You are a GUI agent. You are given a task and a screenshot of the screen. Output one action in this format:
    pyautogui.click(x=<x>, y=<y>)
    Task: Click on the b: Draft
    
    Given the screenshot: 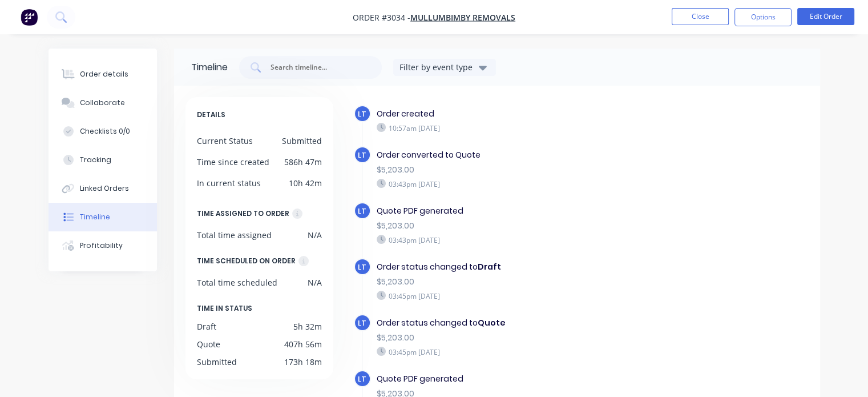 What is the action you would take?
    pyautogui.click(x=489, y=267)
    